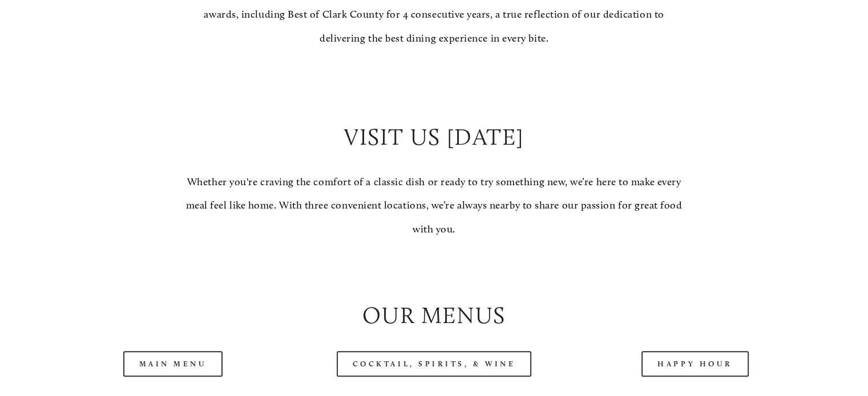  What do you see at coordinates (433, 206) in the screenshot?
I see `p: Whether you're craving the comfort of a classic dish or ready to try something new, we’re here to...` at bounding box center [433, 206].